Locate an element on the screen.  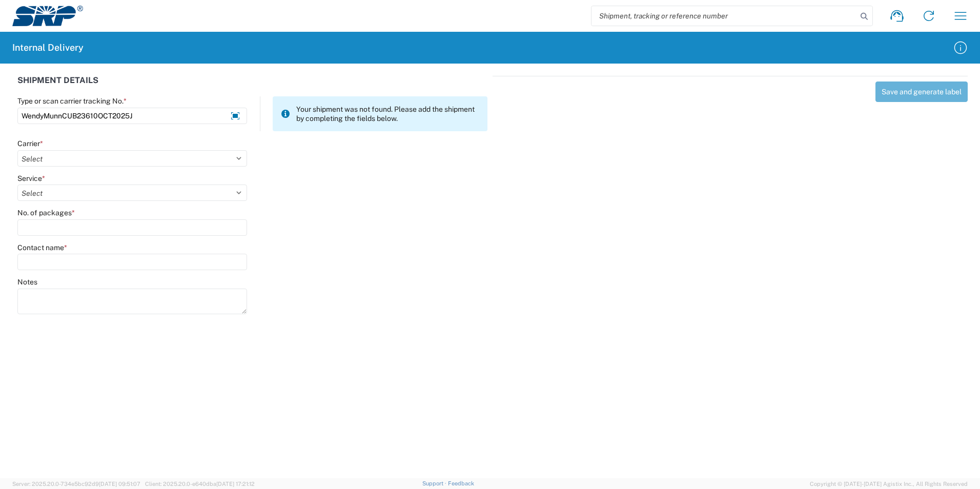
a: Feedback is located at coordinates (461, 483).